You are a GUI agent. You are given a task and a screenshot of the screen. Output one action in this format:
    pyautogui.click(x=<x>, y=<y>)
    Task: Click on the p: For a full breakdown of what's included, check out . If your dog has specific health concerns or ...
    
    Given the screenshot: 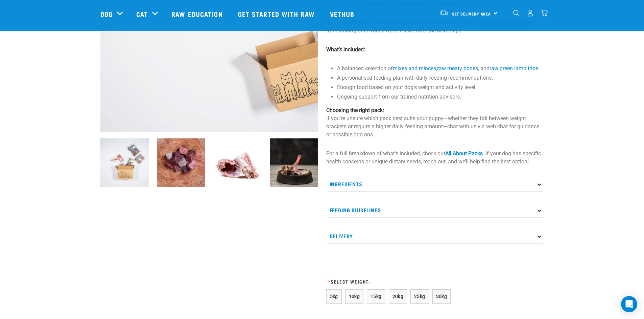 What is the action you would take?
    pyautogui.click(x=435, y=158)
    